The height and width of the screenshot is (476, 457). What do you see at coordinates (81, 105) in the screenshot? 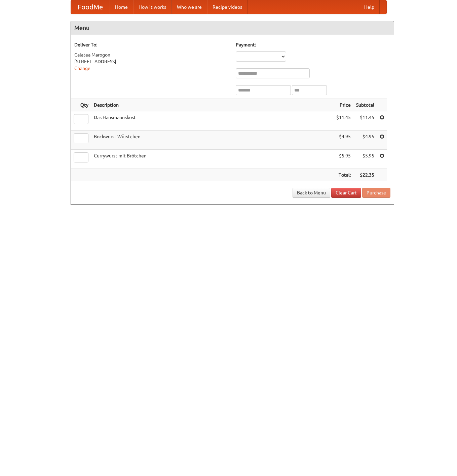
I see `th: Qty` at bounding box center [81, 105].